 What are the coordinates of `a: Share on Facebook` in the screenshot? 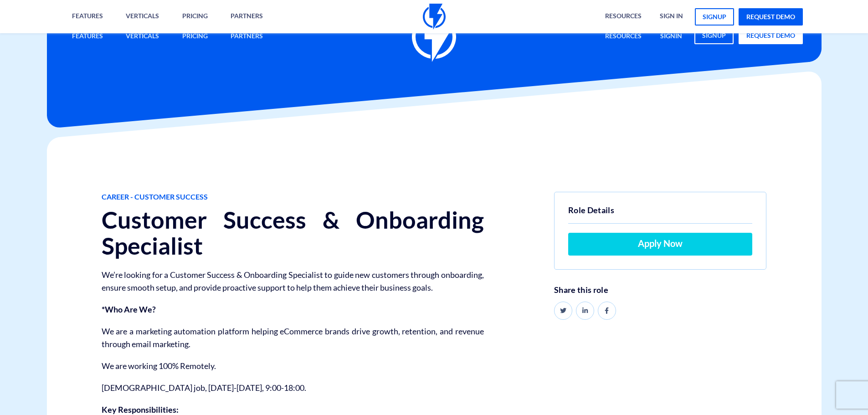 It's located at (607, 310).